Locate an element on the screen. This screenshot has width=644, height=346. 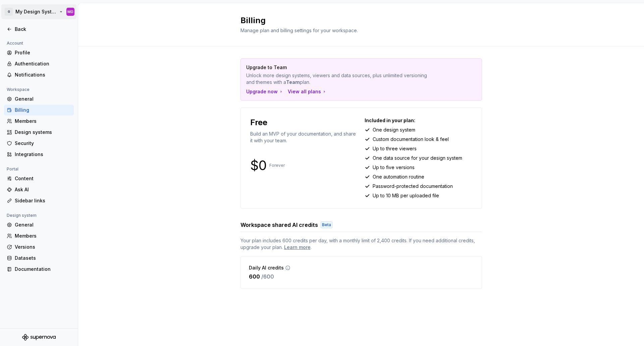
svg: Supernova Logo is located at coordinates (39, 337).